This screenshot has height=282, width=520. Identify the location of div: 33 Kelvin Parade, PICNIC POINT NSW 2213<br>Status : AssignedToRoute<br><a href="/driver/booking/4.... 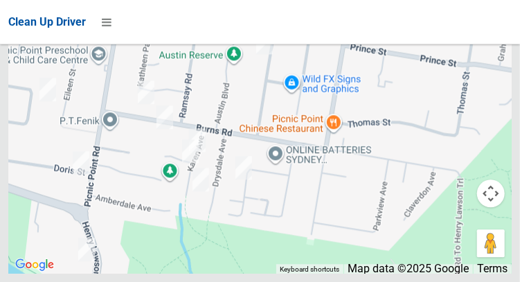
(48, 89).